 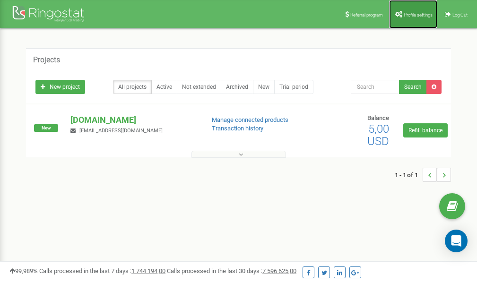 What do you see at coordinates (132, 87) in the screenshot?
I see `a: All projects` at bounding box center [132, 87].